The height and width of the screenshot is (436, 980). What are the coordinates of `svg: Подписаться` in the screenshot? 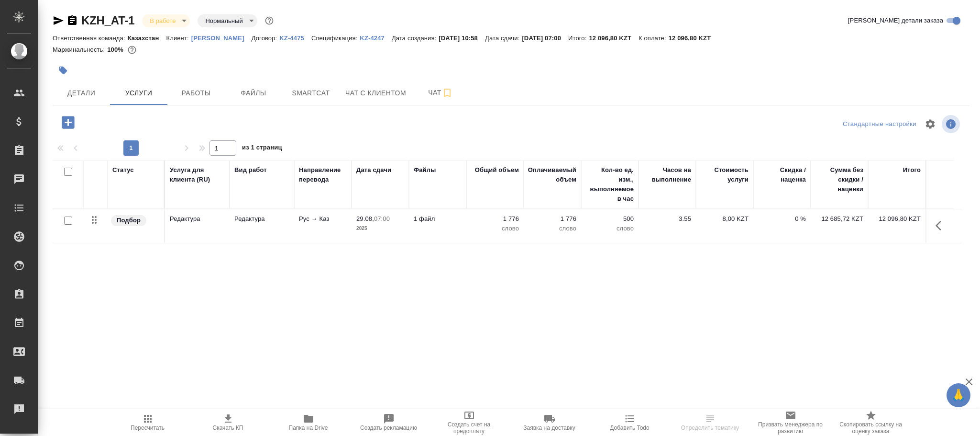 It's located at (447, 93).